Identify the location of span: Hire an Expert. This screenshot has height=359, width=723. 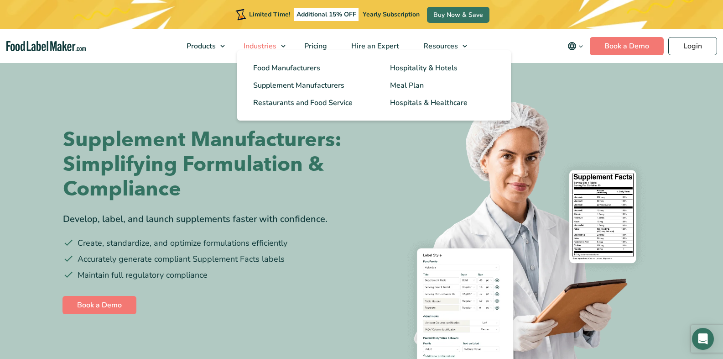
(374, 46).